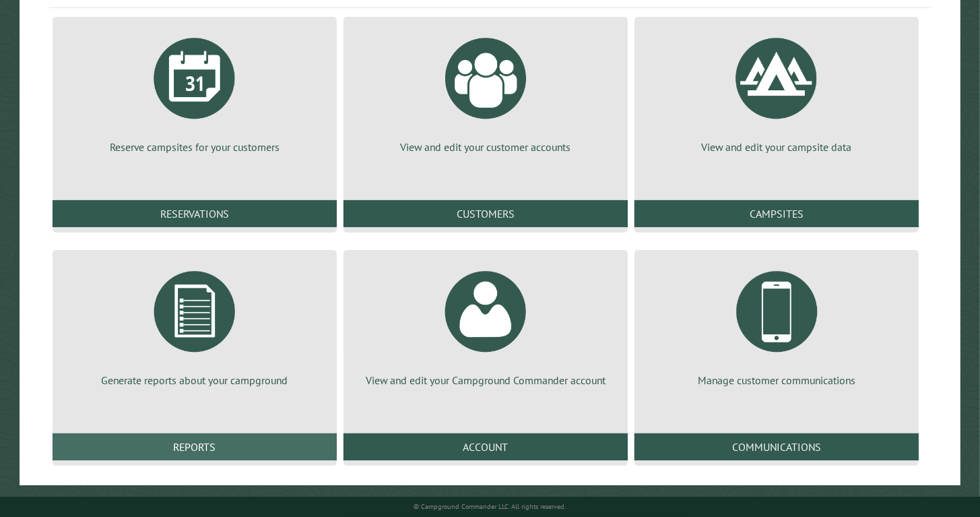 The image size is (980, 517). I want to click on a: Reserve campsites for your customers, so click(195, 91).